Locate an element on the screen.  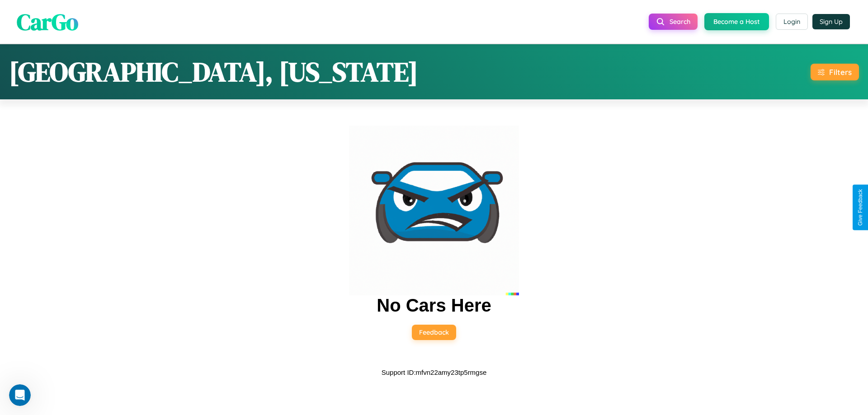
button: Search is located at coordinates (673, 22).